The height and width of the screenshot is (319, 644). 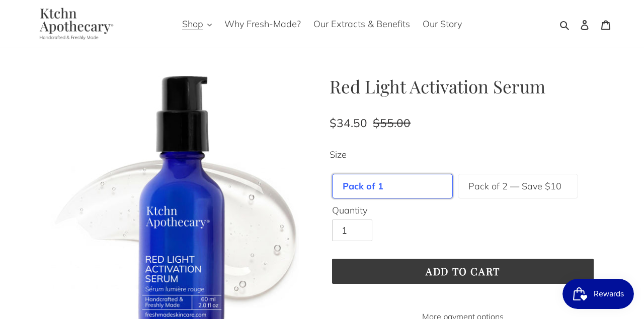 What do you see at coordinates (193, 24) in the screenshot?
I see `span: Shop` at bounding box center [193, 24].